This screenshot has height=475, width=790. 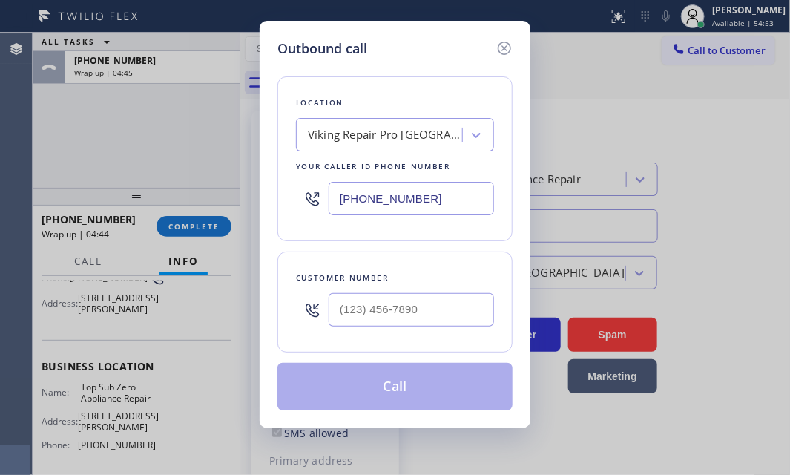 What do you see at coordinates (395, 277) in the screenshot?
I see `div: Customer number` at bounding box center [395, 277].